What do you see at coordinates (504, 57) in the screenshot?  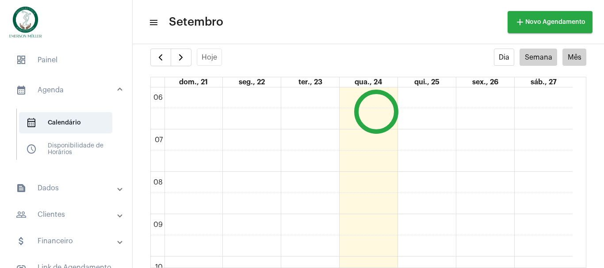 I see `button: Dia` at bounding box center [504, 57].